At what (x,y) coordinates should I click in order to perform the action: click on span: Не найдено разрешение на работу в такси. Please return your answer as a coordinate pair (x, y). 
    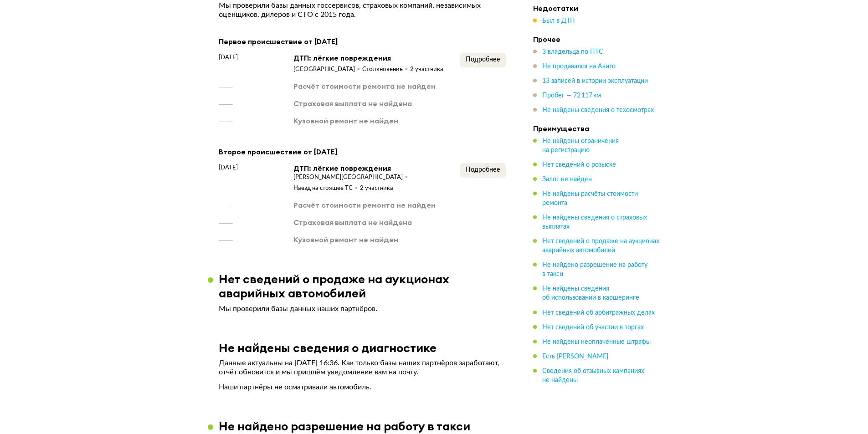
    Looking at the image, I should click on (595, 270).